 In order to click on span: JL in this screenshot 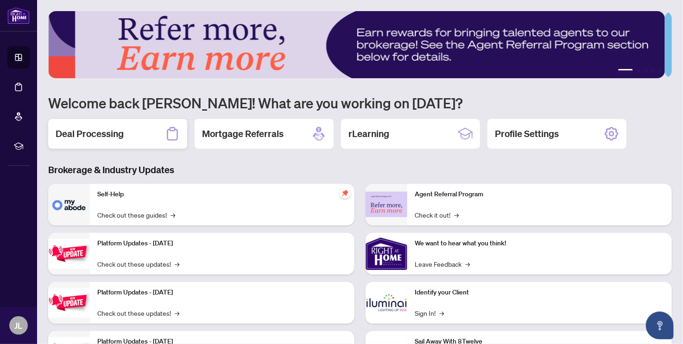, I will do `click(19, 326)`.